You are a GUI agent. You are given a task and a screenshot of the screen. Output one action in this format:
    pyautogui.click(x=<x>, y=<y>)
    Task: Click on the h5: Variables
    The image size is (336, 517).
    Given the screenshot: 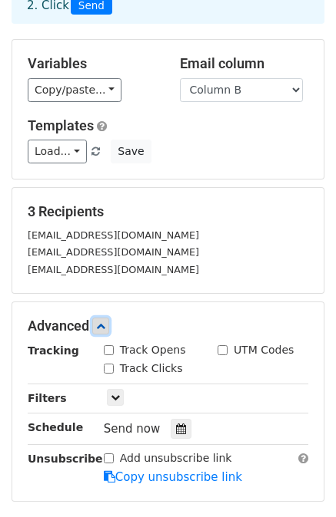 What is the action you would take?
    pyautogui.click(x=92, y=64)
    